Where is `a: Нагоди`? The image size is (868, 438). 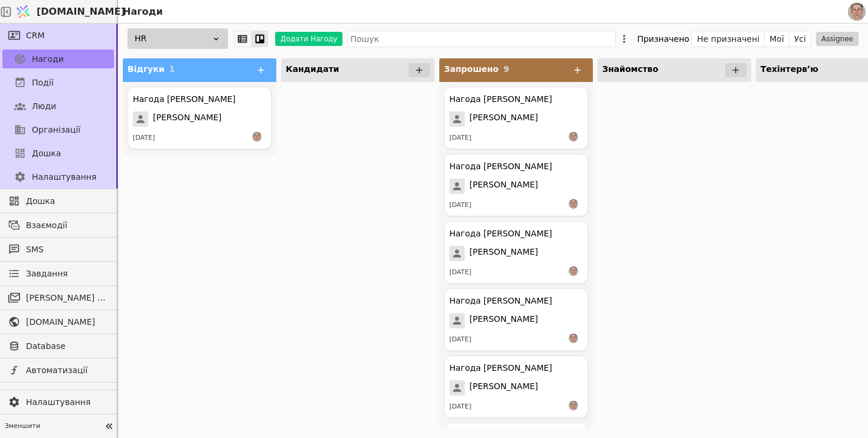 a: Нагоди is located at coordinates (58, 59).